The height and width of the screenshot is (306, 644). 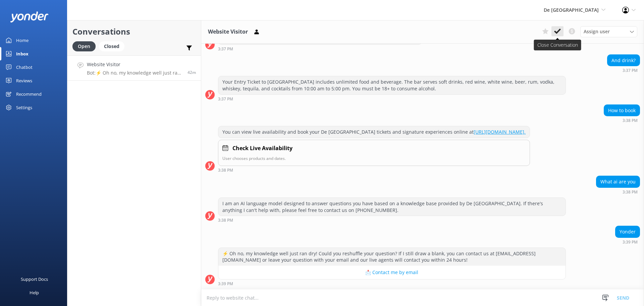 I want to click on h2: Conversations, so click(x=134, y=31).